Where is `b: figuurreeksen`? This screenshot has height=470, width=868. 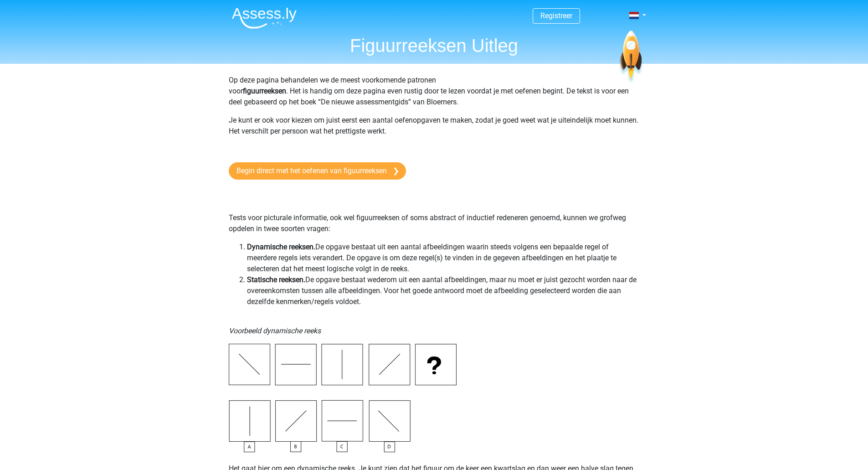 b: figuurreeksen is located at coordinates (264, 90).